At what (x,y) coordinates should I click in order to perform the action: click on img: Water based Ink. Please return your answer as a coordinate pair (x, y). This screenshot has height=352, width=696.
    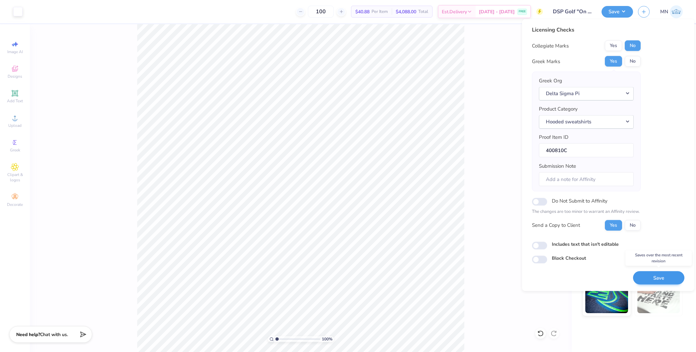
    Looking at the image, I should click on (659, 296).